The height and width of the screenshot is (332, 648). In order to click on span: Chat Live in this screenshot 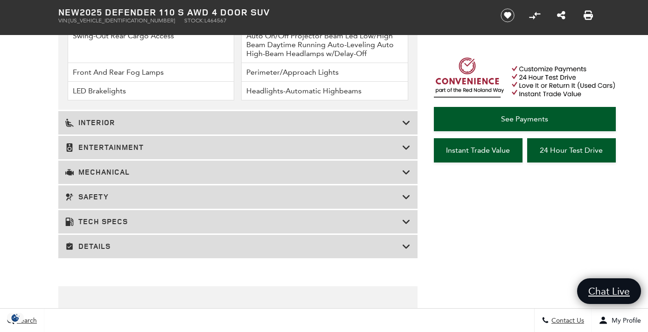, I will do `click(609, 291)`.